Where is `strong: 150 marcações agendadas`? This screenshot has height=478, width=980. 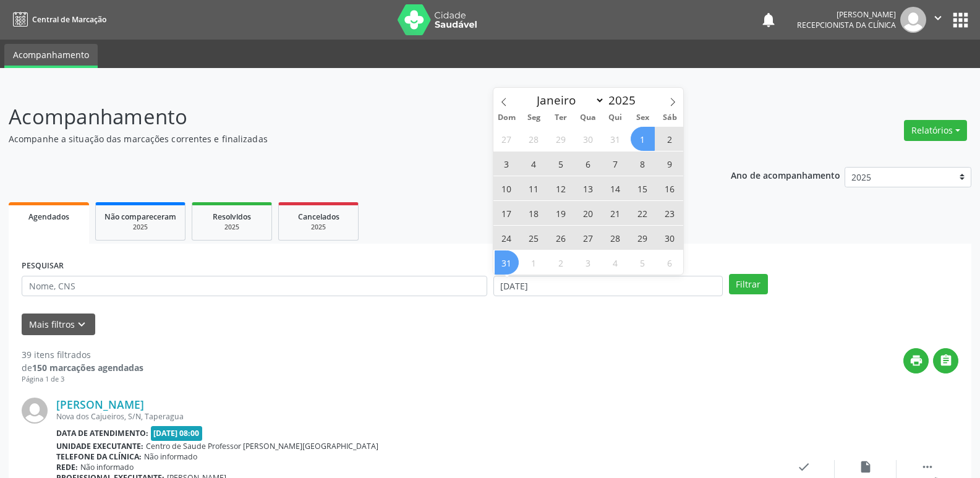
strong: 150 marcações agendadas is located at coordinates (88, 367).